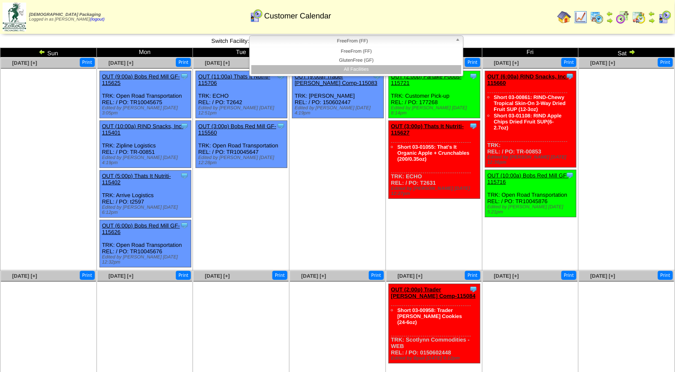 The image size is (675, 372). I want to click on a: OUT (9:00a) Bobs Red Mill GF-115625, so click(141, 80).